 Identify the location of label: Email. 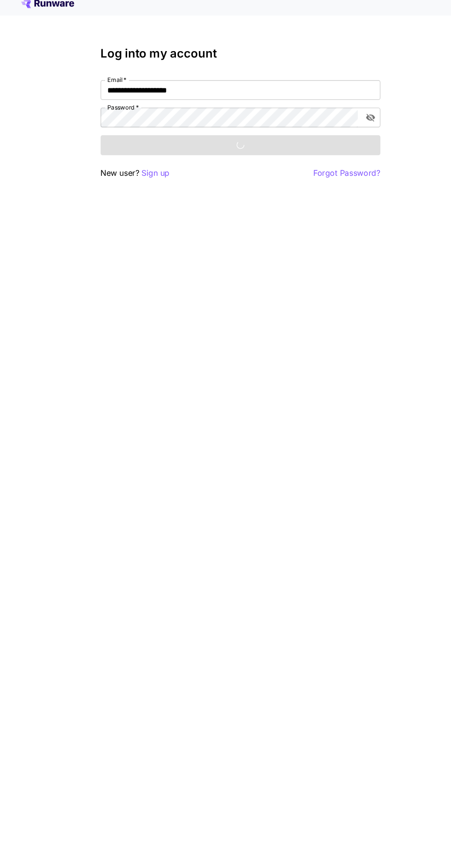
(110, 83).